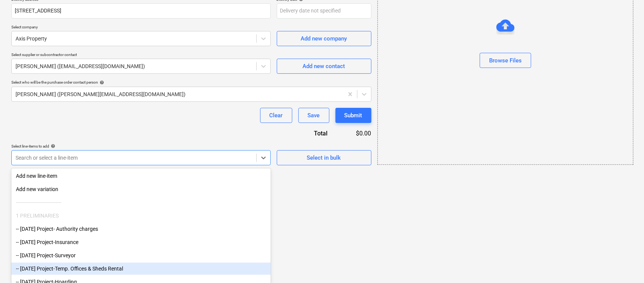 This screenshot has width=644, height=283. What do you see at coordinates (141, 11) in the screenshot?
I see `input: Delivery address` at bounding box center [141, 11].